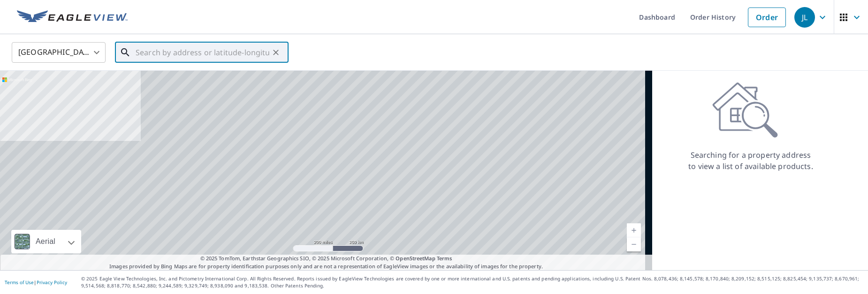 The width and height of the screenshot is (868, 294). I want to click on a: Terms of Use, so click(20, 282).